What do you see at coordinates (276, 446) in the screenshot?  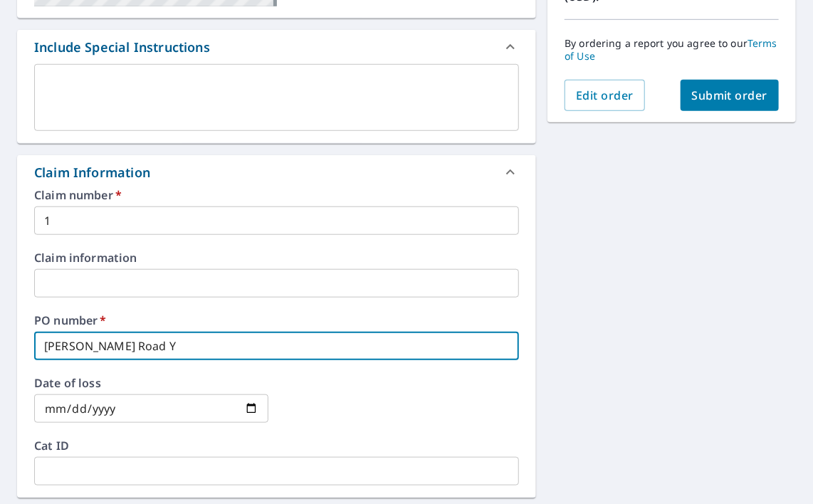 I see `label: Cat ID` at bounding box center [276, 446].